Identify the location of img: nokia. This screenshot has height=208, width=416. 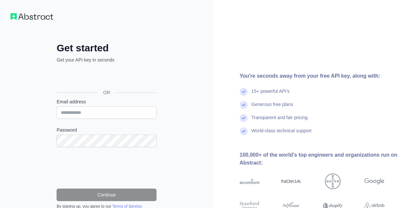
(291, 181).